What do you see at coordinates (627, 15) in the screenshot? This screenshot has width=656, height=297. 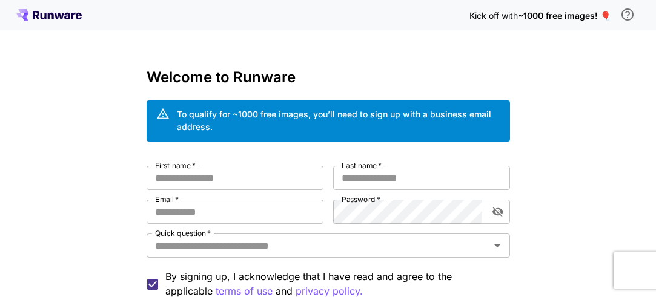 I see `button: In order to qualify for free credit, you need to sign up with a business email address and click ...` at bounding box center [627, 15].